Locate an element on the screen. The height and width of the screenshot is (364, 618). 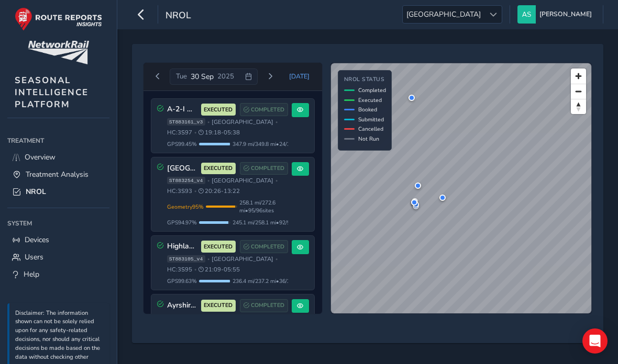
span: Devices is located at coordinates (36, 240).